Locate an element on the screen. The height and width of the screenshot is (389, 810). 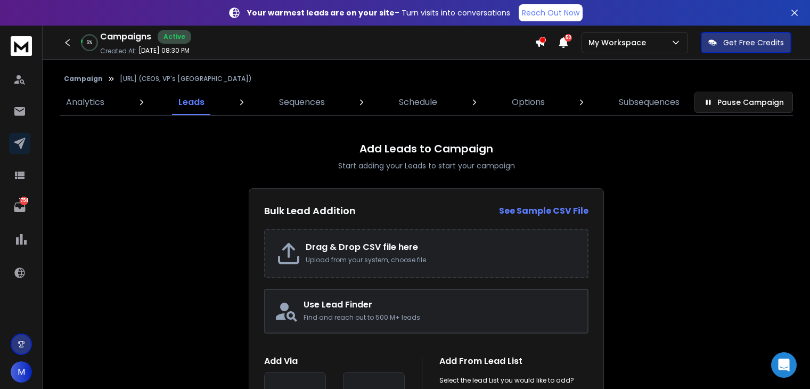
a: 1754 is located at coordinates (20, 207).